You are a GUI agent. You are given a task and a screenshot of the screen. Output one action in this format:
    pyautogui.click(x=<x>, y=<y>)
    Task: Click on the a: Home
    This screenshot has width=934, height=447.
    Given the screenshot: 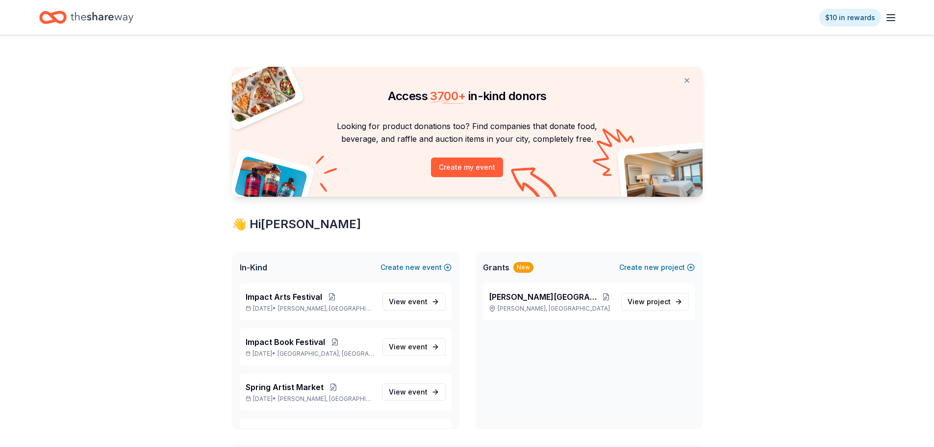 What is the action you would take?
    pyautogui.click(x=86, y=17)
    